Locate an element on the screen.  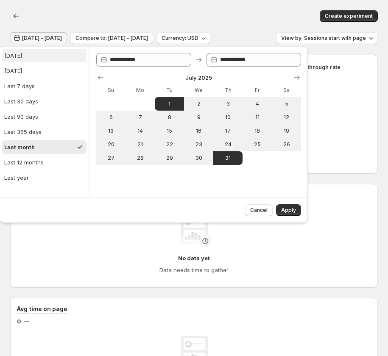
button: Saturday July 12 2025 is located at coordinates (286, 117).